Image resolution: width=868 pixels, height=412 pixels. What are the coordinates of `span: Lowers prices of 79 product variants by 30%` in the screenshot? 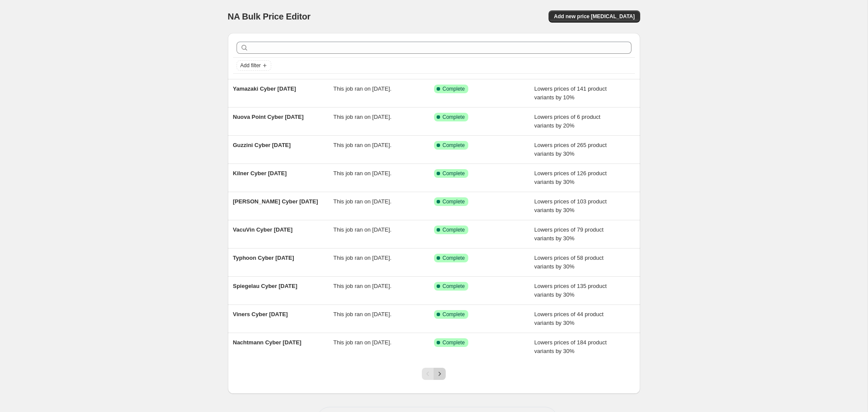 It's located at (569, 234).